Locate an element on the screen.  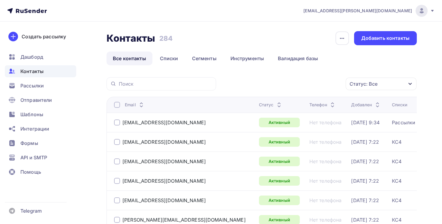
span: Шаблоны is located at coordinates (32, 115).